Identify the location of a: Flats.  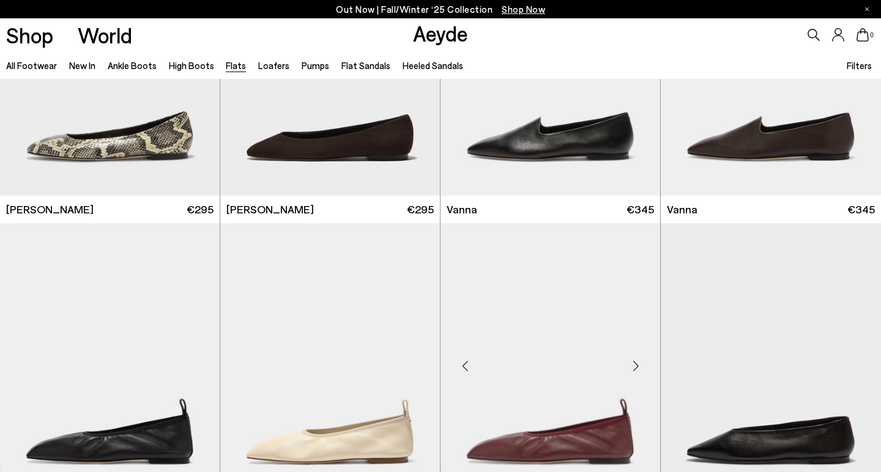
(236, 65).